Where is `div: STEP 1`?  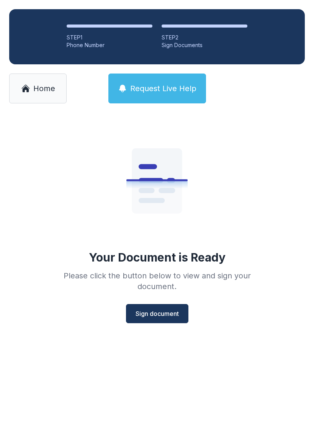
div: STEP 1 is located at coordinates (109, 37).